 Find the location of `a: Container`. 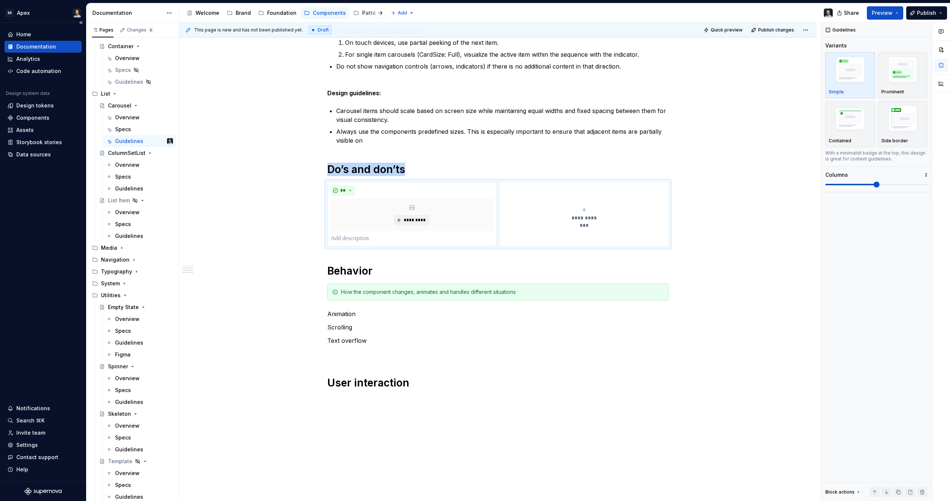

a: Container is located at coordinates (136, 46).